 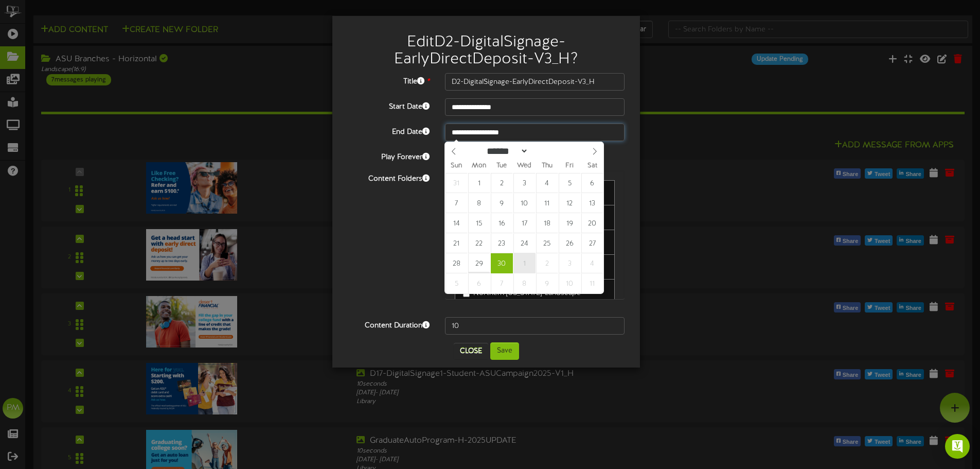 I want to click on span: September 25, 2025, so click(x=547, y=243).